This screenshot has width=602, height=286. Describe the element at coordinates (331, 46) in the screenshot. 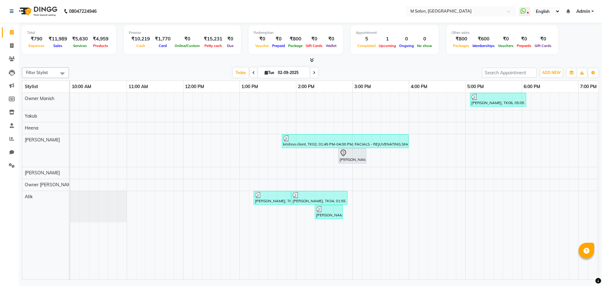

I see `span: Wallet` at that location.